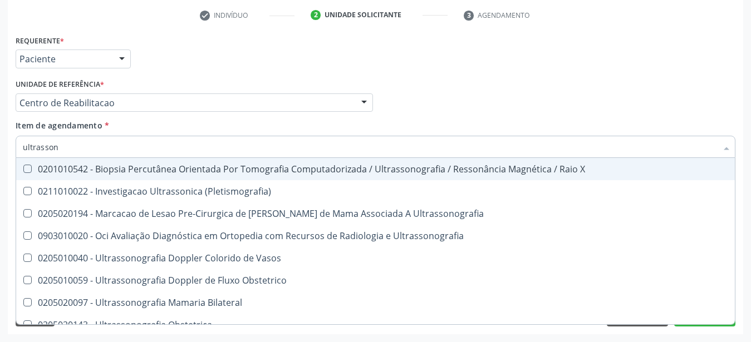 This screenshot has height=342, width=751. Describe the element at coordinates (375, 281) in the screenshot. I see `div: 0205010059 - Ultrassonografia Doppler de Fluxo Obstetrico` at that location.